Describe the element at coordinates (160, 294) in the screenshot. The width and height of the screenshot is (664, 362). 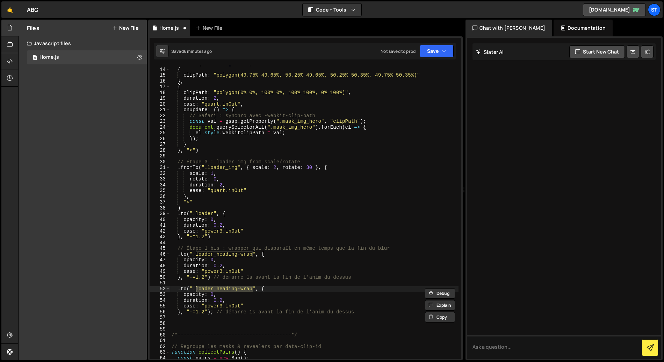
I see `div: 53` at that location.